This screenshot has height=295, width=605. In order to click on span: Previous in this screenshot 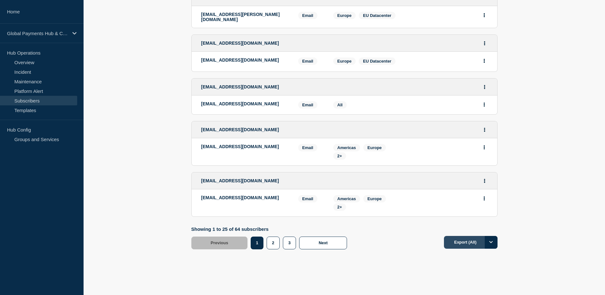, I will do `click(220, 243)`.